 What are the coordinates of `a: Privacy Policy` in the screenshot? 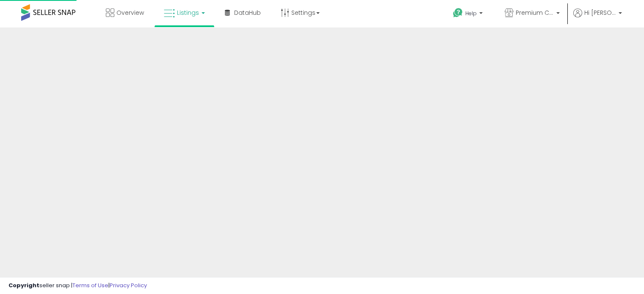 It's located at (129, 286).